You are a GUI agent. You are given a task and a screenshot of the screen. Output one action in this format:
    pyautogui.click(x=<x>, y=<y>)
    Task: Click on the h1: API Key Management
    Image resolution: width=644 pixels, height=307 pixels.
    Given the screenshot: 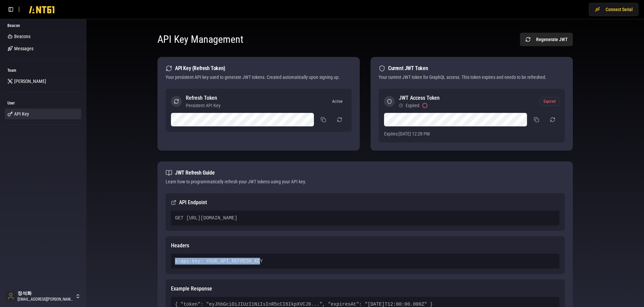 What is the action you would take?
    pyautogui.click(x=200, y=40)
    